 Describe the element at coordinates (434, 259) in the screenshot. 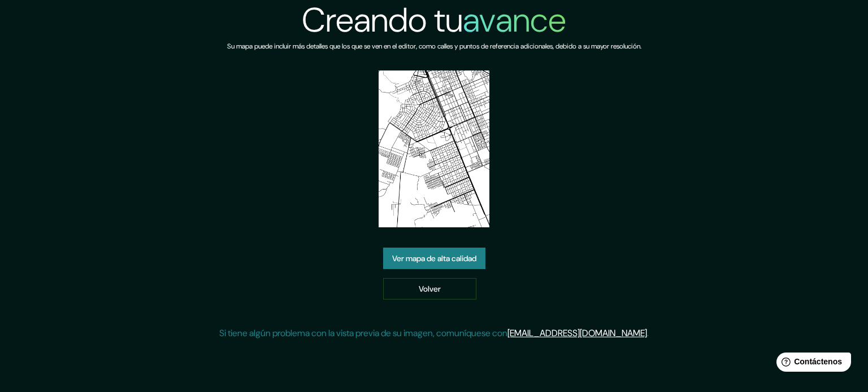

I see `a: Ver mapa de alta calidad` at that location.